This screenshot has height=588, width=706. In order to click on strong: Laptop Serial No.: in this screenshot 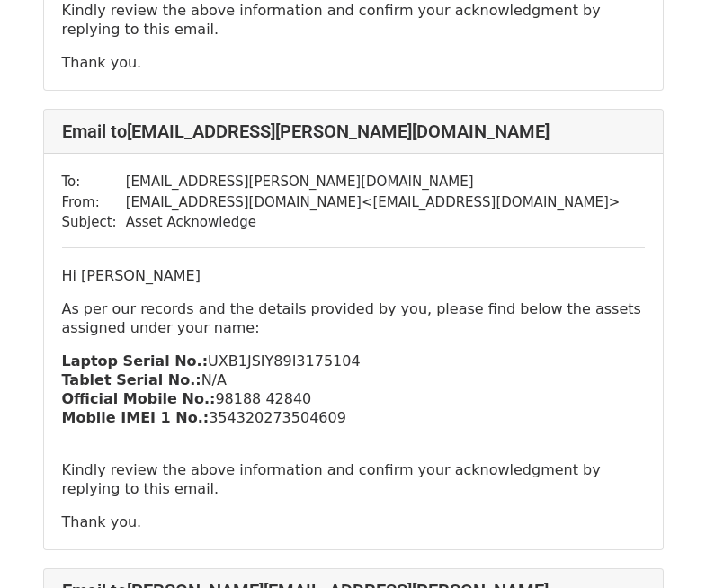, I will do `click(135, 361)`.